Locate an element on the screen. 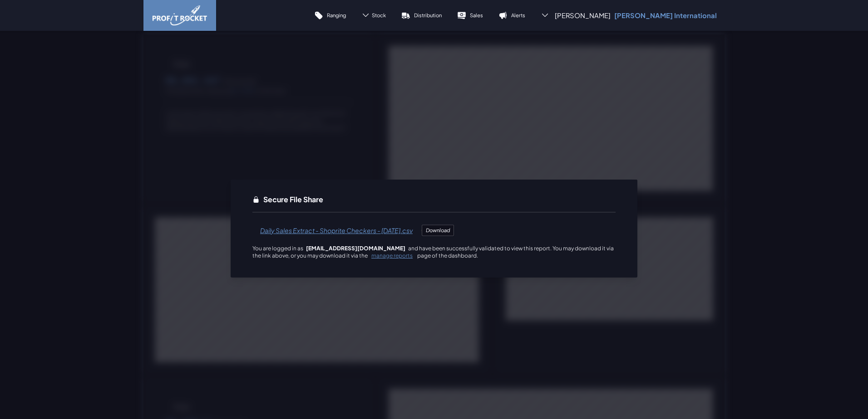 The height and width of the screenshot is (419, 868). a: Distribution is located at coordinates (421, 15).